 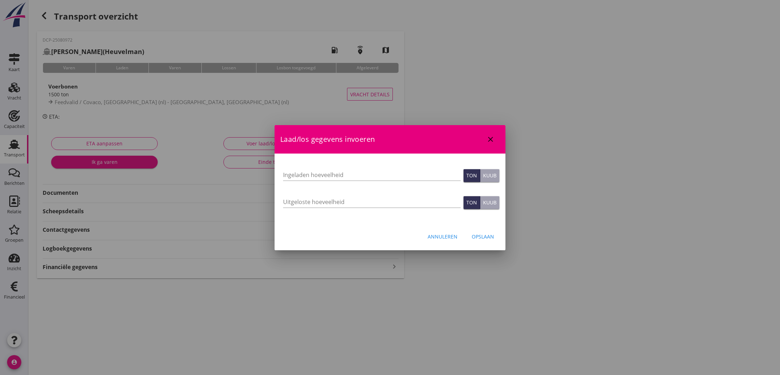 I want to click on input: Uitgeloste hoeveelheid, so click(x=372, y=202).